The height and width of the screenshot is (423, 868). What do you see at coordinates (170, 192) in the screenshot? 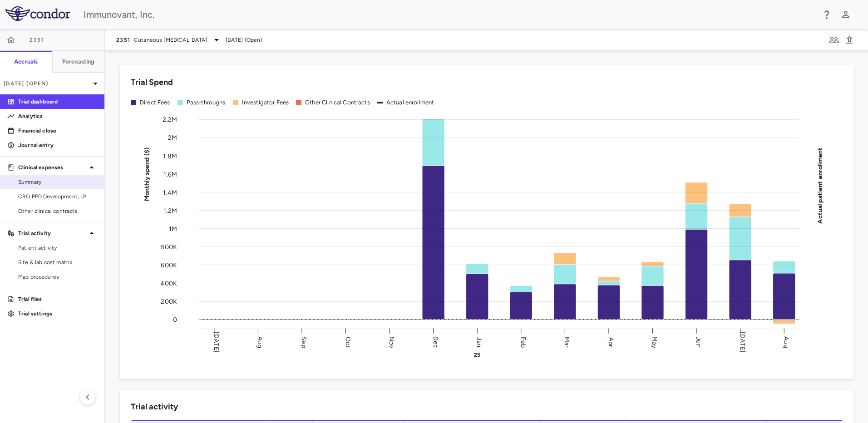
I see `tspan: 1.4M` at bounding box center [170, 192].